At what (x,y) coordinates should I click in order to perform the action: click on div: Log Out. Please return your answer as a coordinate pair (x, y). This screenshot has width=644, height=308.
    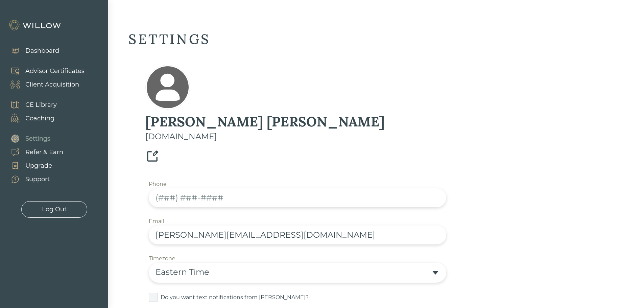
    Looking at the image, I should click on (54, 209).